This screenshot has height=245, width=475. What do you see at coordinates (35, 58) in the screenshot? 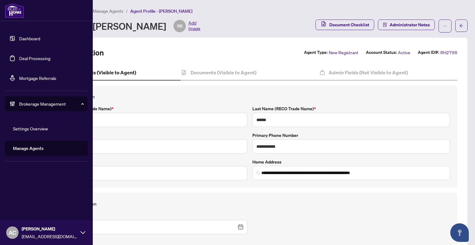
I see `a: Deal Processing` at bounding box center [35, 58].